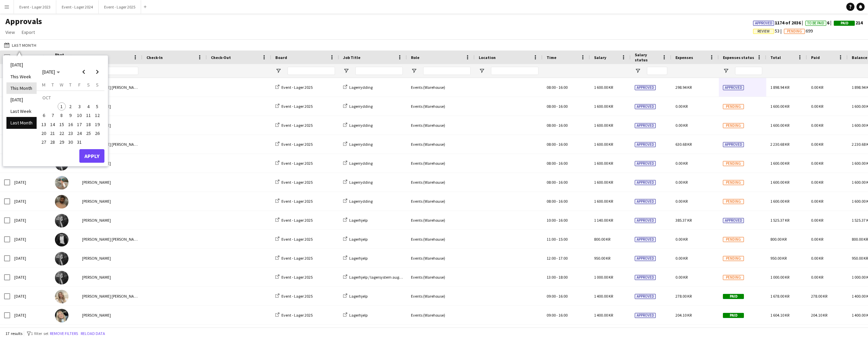 This screenshot has width=868, height=339. Describe the element at coordinates (44, 142) in the screenshot. I see `button: 27-10-2025` at that location.